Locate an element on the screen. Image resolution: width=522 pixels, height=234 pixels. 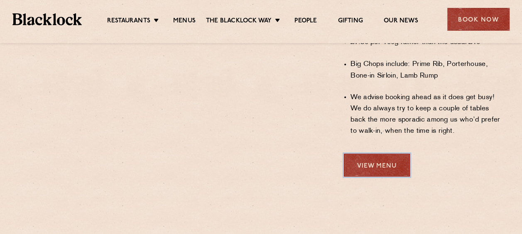
a: Menus is located at coordinates (184, 22).